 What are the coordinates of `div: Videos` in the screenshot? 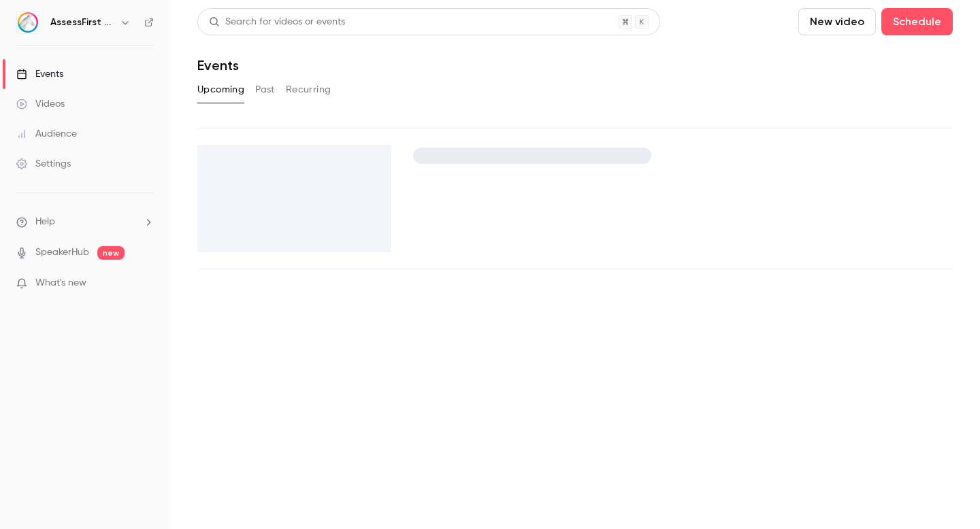 It's located at (40, 104).